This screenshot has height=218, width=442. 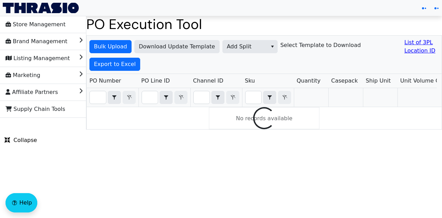 I want to click on span: Channel ID, so click(x=208, y=81).